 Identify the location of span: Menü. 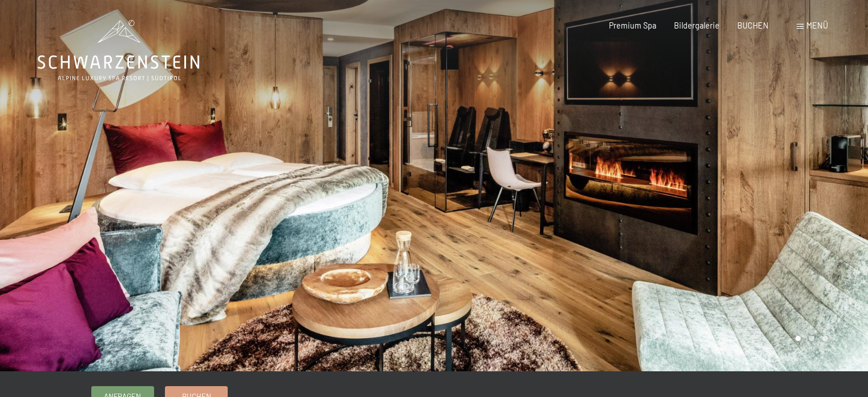
(817, 25).